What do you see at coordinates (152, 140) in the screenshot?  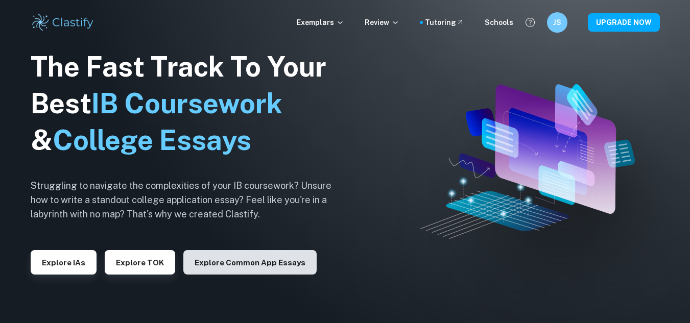 I see `span: College Essays` at bounding box center [152, 140].